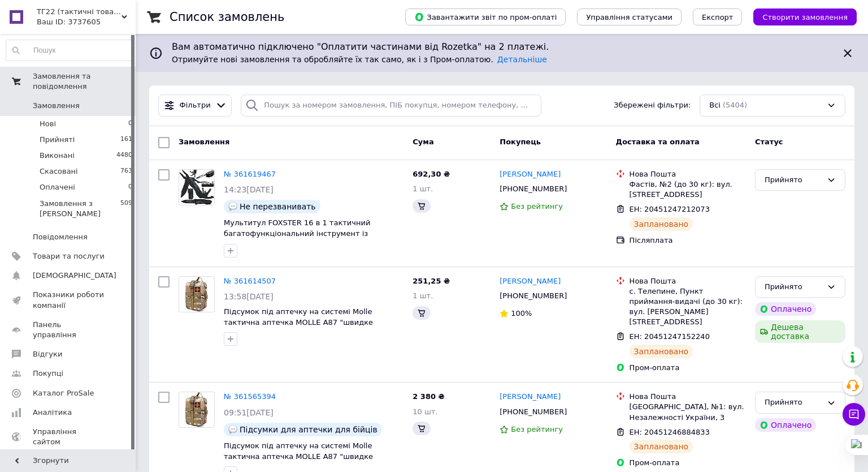 The height and width of the screenshot is (472, 868). Describe the element at coordinates (688, 241) in the screenshot. I see `div: Післяплата` at that location.